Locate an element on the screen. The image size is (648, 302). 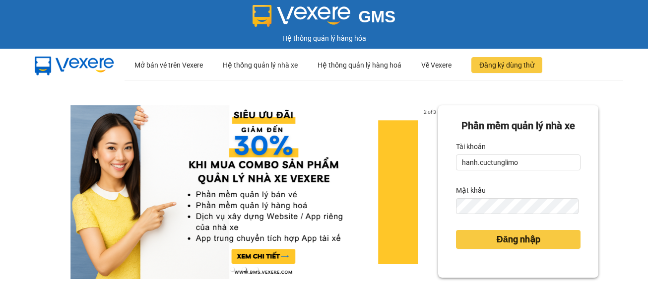
span: Đăng ký dùng thử is located at coordinates (507, 65).